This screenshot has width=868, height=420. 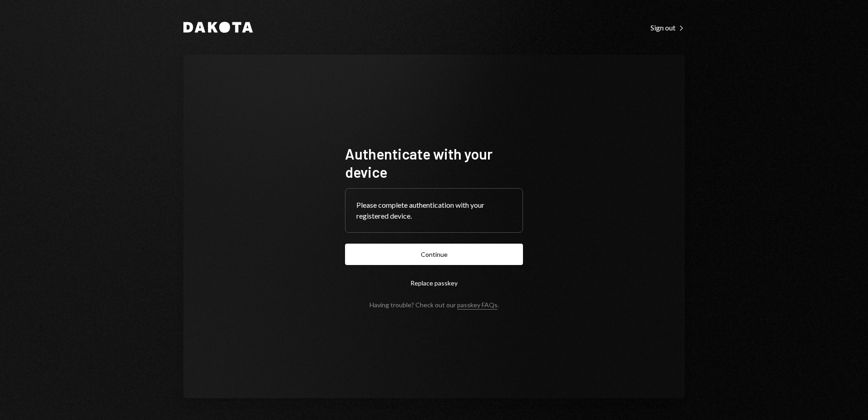 I want to click on a: Sign out, so click(x=668, y=27).